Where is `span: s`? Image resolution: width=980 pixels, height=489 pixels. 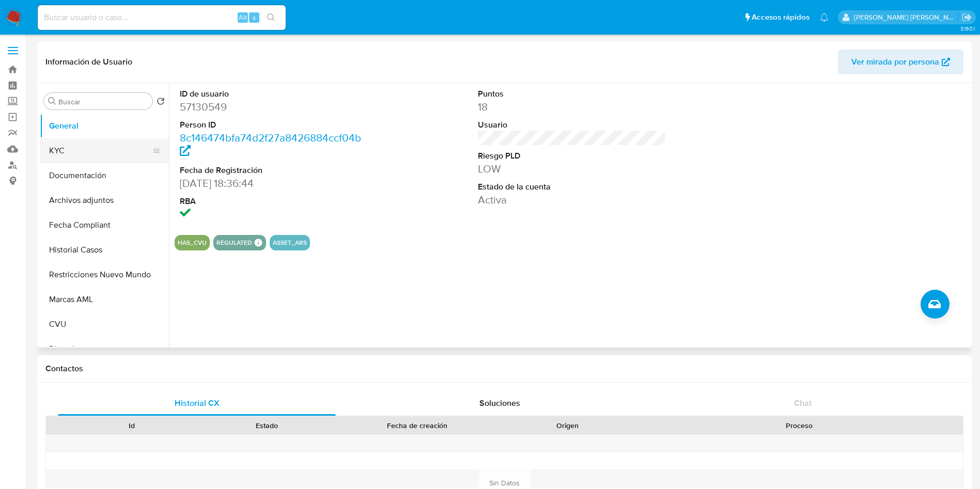
span: s is located at coordinates (254, 17).